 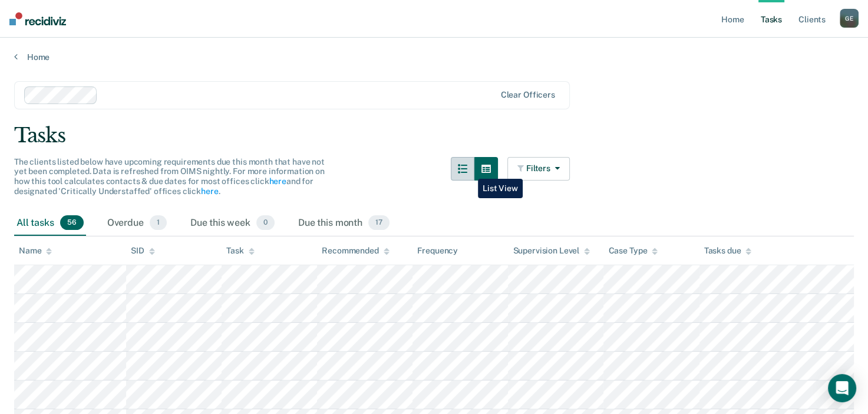 I want to click on div: All tasks56, so click(x=50, y=224).